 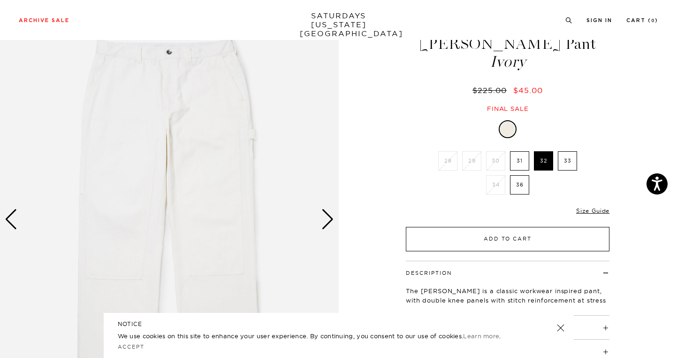 What do you see at coordinates (643, 20) in the screenshot?
I see `a: Cart (0)` at bounding box center [643, 20].